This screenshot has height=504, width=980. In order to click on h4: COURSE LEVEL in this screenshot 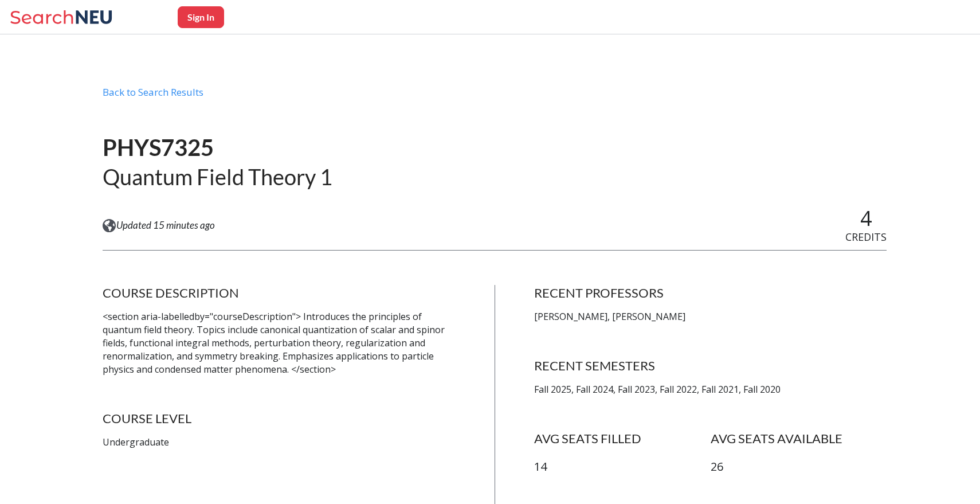, I will do `click(279, 419)`.